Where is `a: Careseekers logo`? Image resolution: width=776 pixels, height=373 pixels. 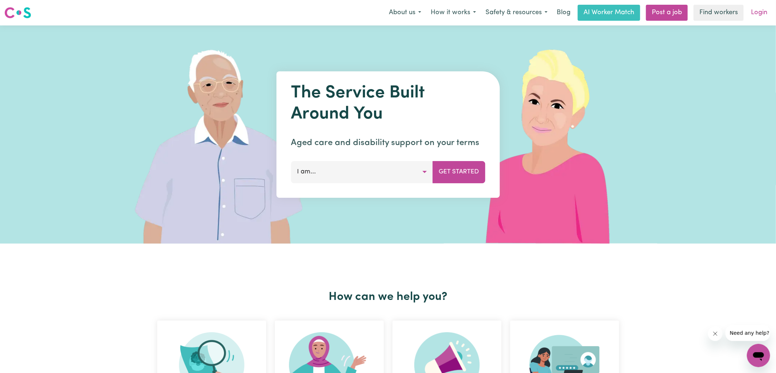 a: Careseekers logo is located at coordinates (18, 13).